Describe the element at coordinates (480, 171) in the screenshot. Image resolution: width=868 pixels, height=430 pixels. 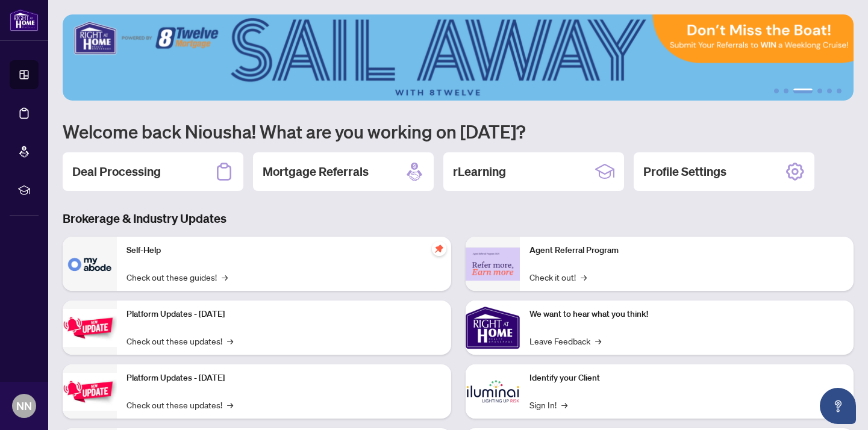
I see `h2: rLearning` at that location.